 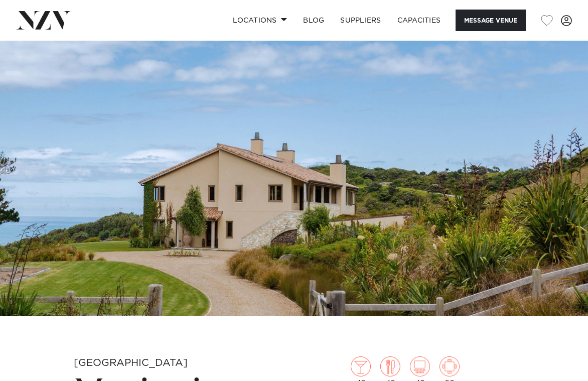 What do you see at coordinates (391, 366) in the screenshot?
I see `img: dining.png` at bounding box center [391, 366].